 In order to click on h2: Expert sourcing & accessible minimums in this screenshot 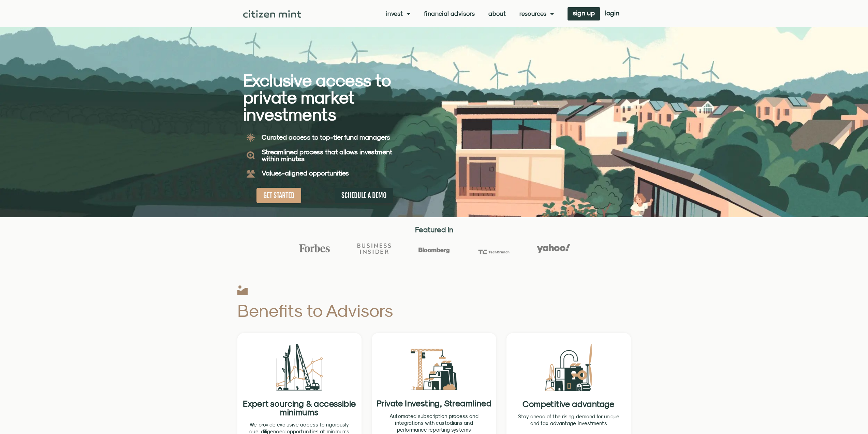, I will do `click(300, 407)`.